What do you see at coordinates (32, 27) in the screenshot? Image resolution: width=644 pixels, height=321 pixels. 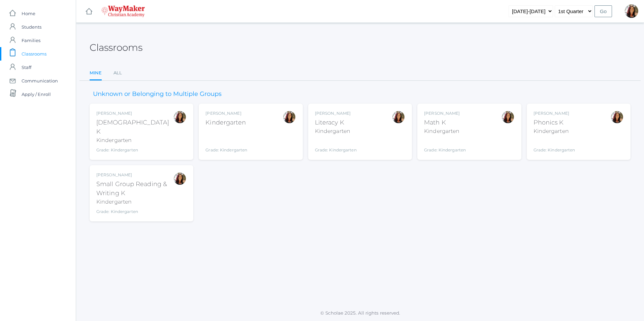 I see `span: Students` at bounding box center [32, 27].